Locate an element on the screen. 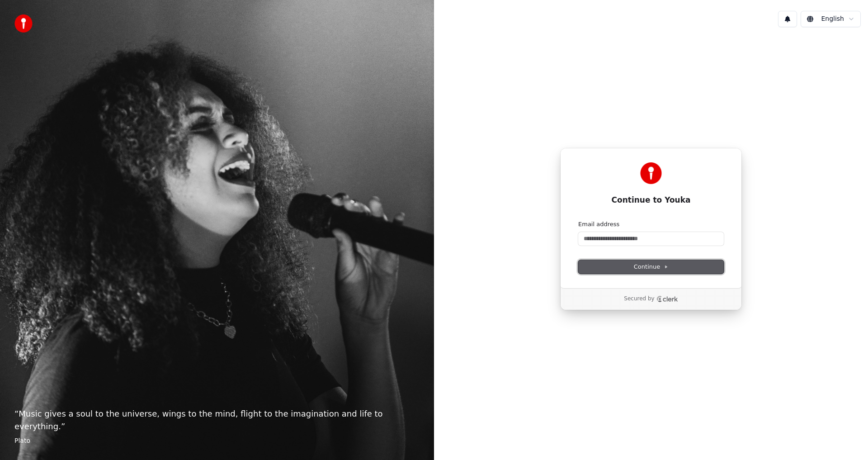 This screenshot has width=868, height=460. span: Continue is located at coordinates (651, 267).